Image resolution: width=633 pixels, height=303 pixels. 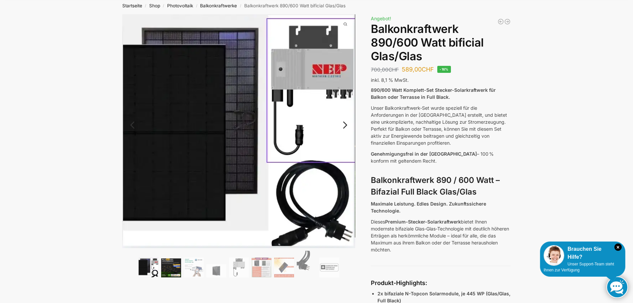 I want to click on img: Anschlusskabel-3meter_schweizer-stecker, so click(x=307, y=264).